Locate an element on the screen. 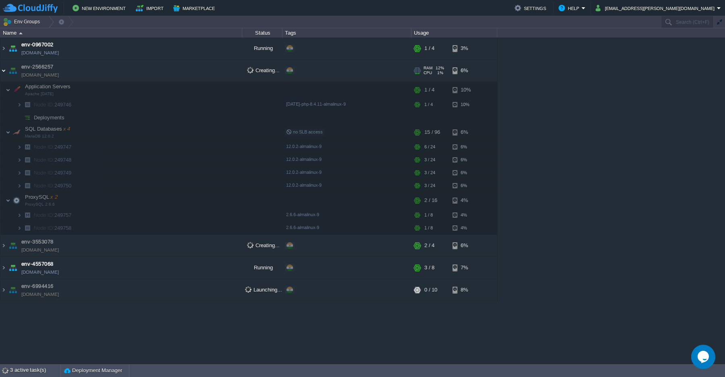  span: ProxySQL is located at coordinates (41, 197).